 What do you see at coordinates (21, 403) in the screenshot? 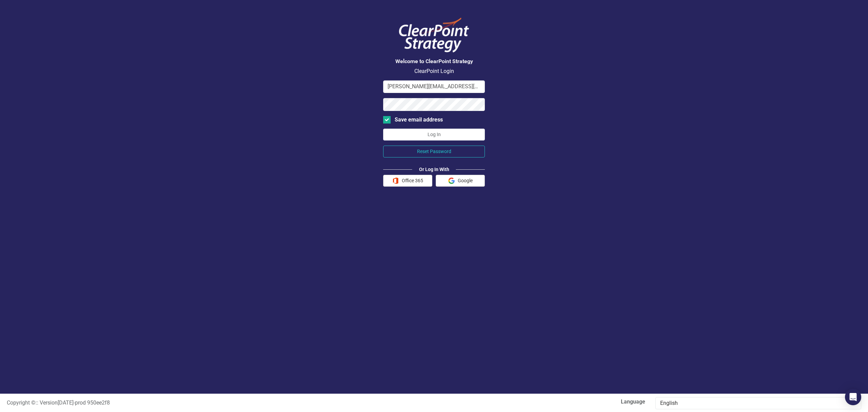
I see `span: Copyright ©` at bounding box center [21, 403].